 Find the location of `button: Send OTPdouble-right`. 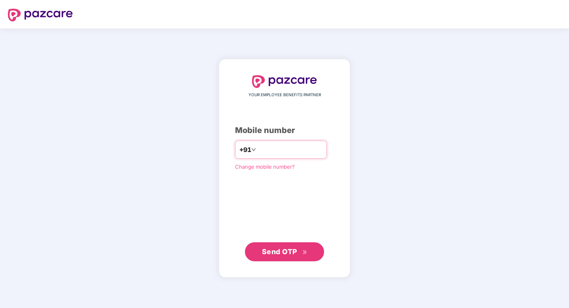

button: Send OTPdouble-right is located at coordinates (284, 251).